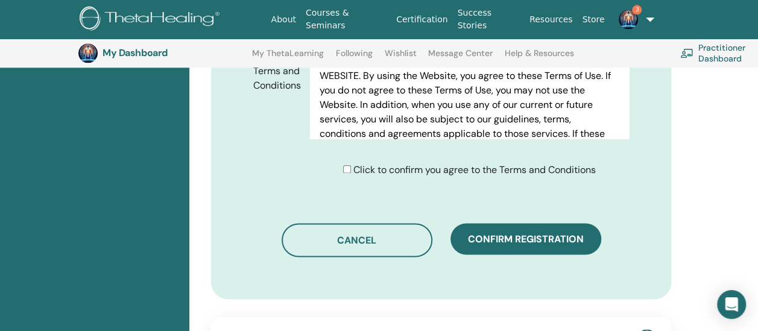 This screenshot has width=758, height=331. I want to click on a: Help & Resources, so click(539, 58).